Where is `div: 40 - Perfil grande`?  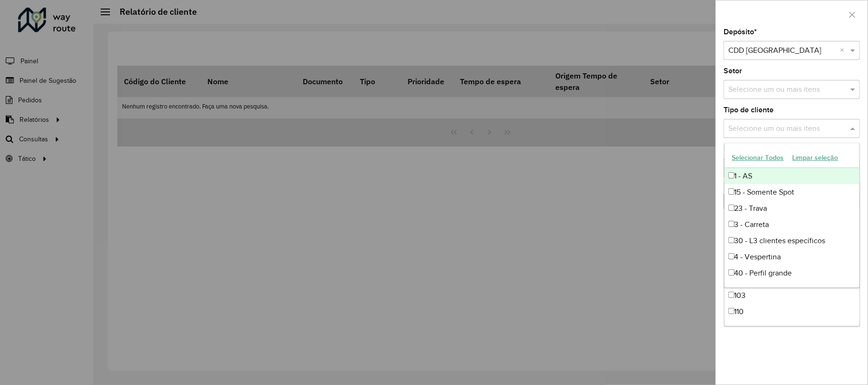 div: 40 - Perfil grande is located at coordinates (792, 274).